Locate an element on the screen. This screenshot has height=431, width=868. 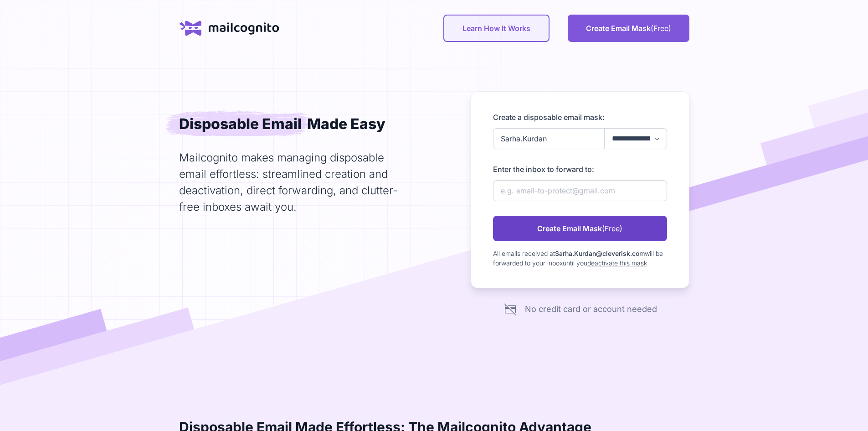
a: home is located at coordinates (229, 28).